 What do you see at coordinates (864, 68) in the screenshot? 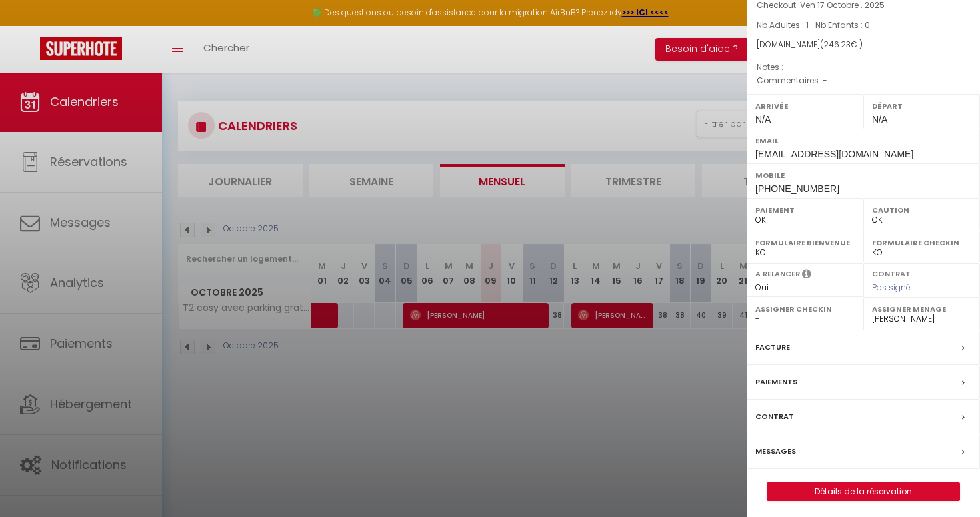
I see `p: Notes :` at bounding box center [864, 68].